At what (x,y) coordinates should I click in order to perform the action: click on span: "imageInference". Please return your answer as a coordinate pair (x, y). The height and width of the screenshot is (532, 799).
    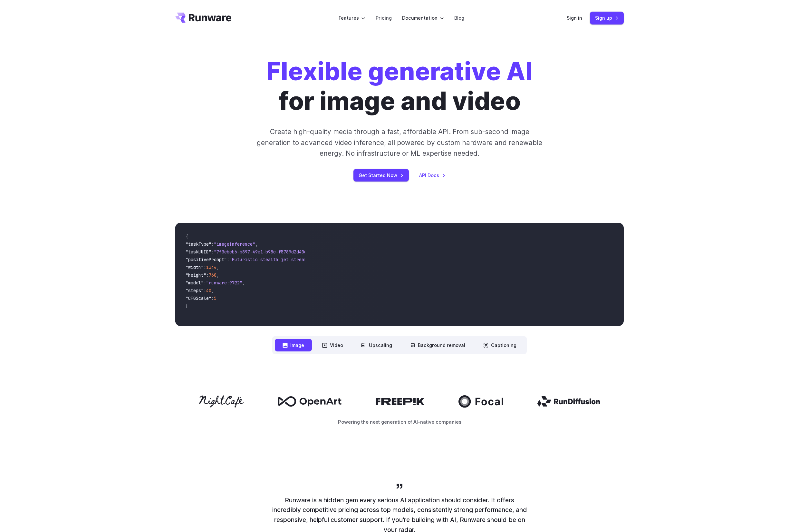
    Looking at the image, I should click on (235, 244).